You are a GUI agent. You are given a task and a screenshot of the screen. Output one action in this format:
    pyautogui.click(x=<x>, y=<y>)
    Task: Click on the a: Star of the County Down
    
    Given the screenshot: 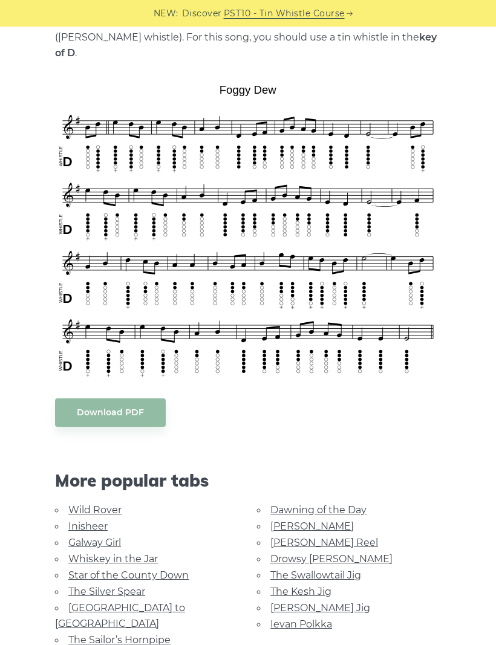 What is the action you would take?
    pyautogui.click(x=128, y=575)
    